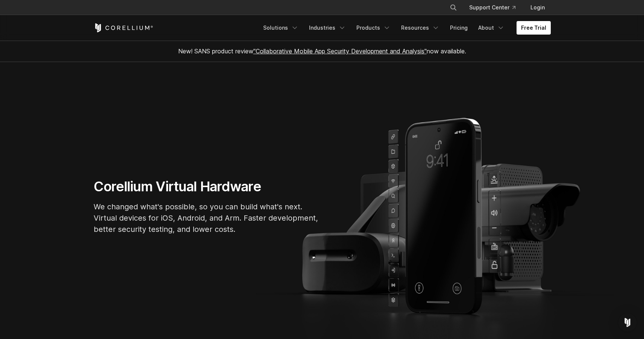 The height and width of the screenshot is (339, 644). Describe the element at coordinates (491, 28) in the screenshot. I see `a: About` at that location.